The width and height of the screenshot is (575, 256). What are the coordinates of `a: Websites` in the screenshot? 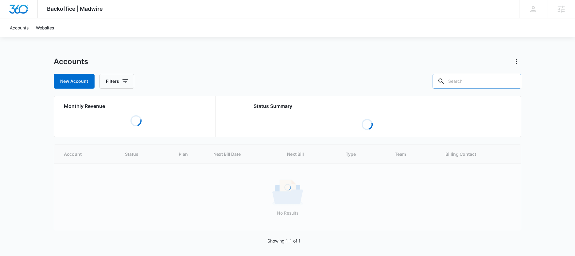 It's located at (45, 28).